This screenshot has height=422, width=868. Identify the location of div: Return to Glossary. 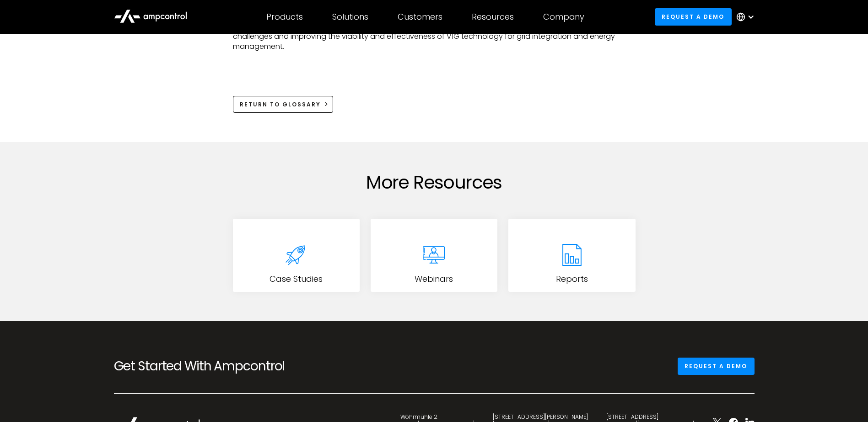
(280, 104).